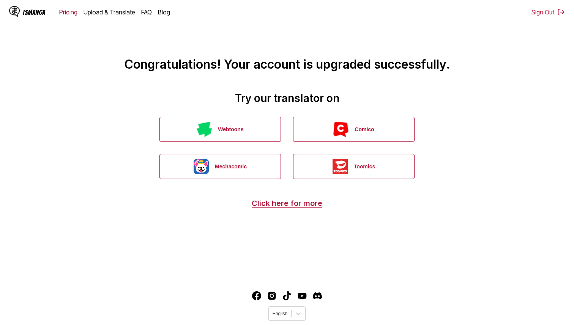 This screenshot has width=574, height=325. I want to click on a: Blog, so click(164, 12).